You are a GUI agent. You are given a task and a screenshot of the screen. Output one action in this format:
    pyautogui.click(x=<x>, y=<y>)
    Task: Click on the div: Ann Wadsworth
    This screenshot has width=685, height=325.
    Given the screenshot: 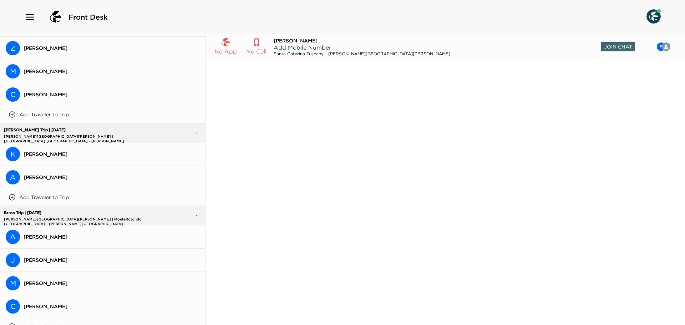 What is the action you would take?
    pyautogui.click(x=13, y=177)
    